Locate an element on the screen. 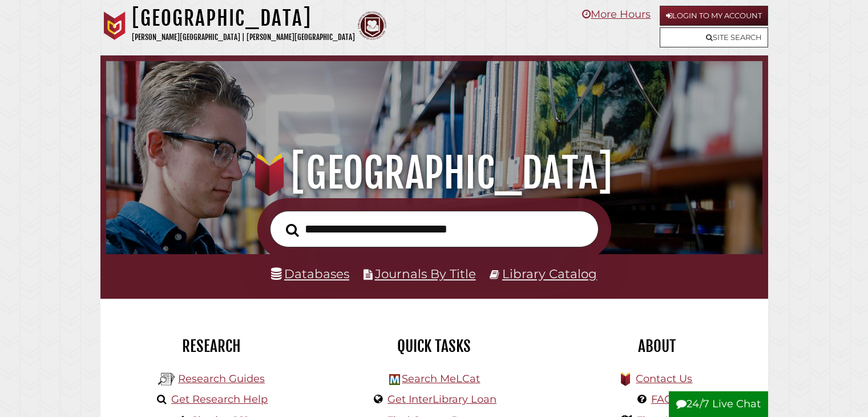 This screenshot has width=868, height=417. a: Search MeLCat is located at coordinates (441, 379).